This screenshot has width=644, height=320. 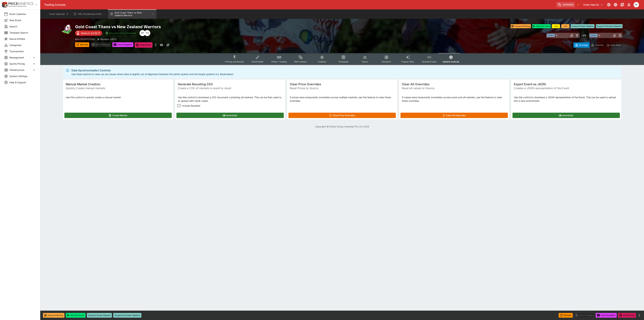 What do you see at coordinates (67, 30) in the screenshot?
I see `img: rugby_league.png` at bounding box center [67, 30].